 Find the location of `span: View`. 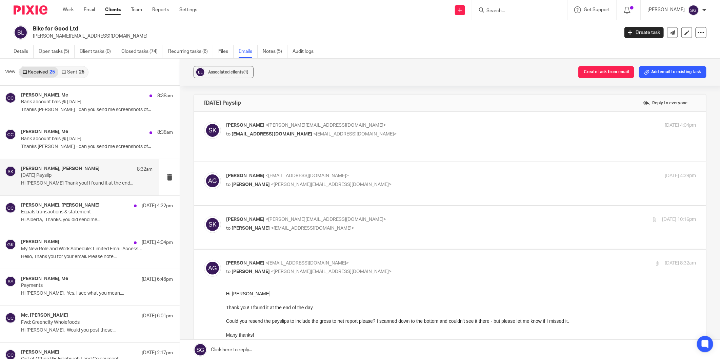

span: View is located at coordinates (10, 72).